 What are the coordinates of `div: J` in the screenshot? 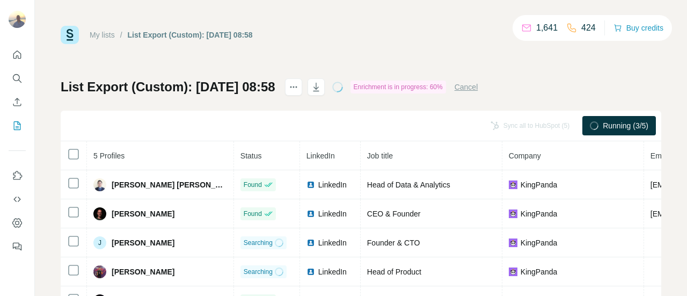 It's located at (100, 243).